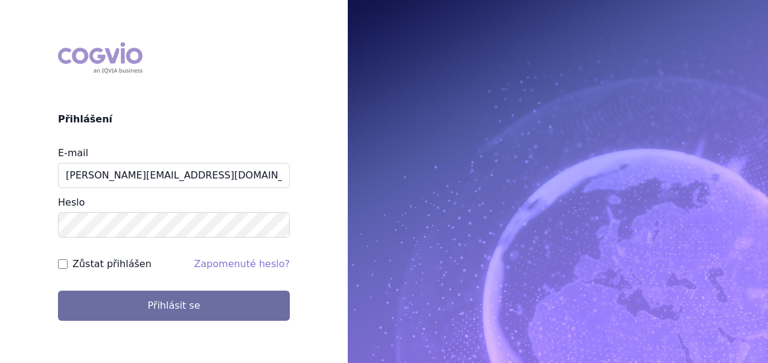  I want to click on a: Zapomenuté heslo?, so click(241, 264).